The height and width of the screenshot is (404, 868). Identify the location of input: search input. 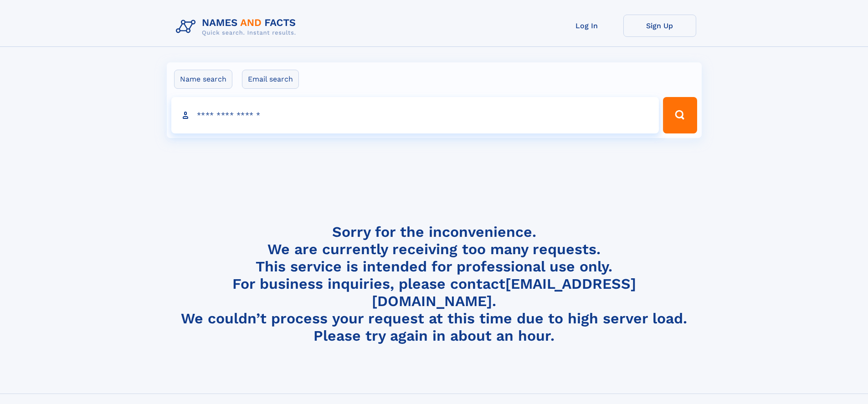
(415, 115).